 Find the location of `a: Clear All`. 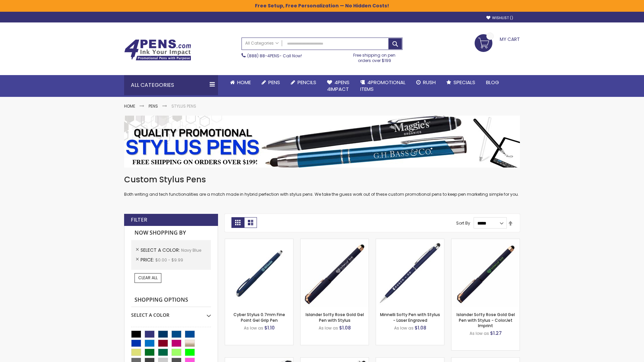

a: Clear All is located at coordinates (148, 278).